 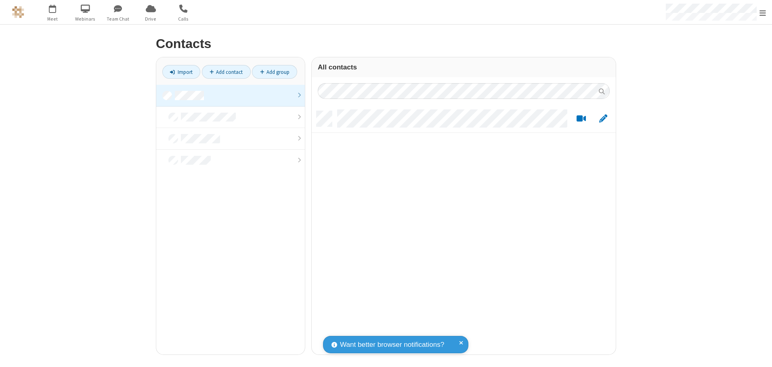 I want to click on span: Webinars, so click(x=85, y=19).